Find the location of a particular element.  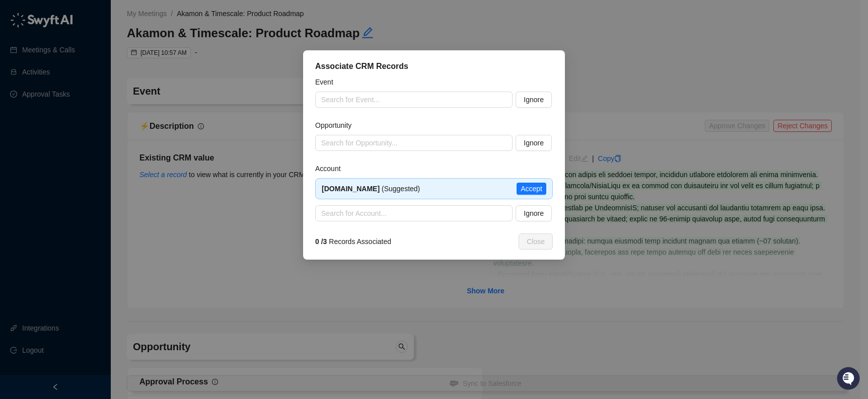

label: Event is located at coordinates (328, 82).